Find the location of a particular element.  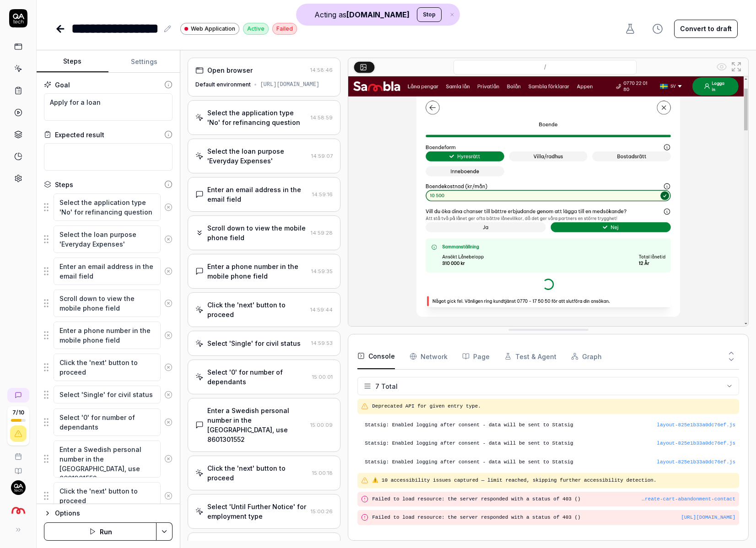

a: New conversation is located at coordinates (19, 395).